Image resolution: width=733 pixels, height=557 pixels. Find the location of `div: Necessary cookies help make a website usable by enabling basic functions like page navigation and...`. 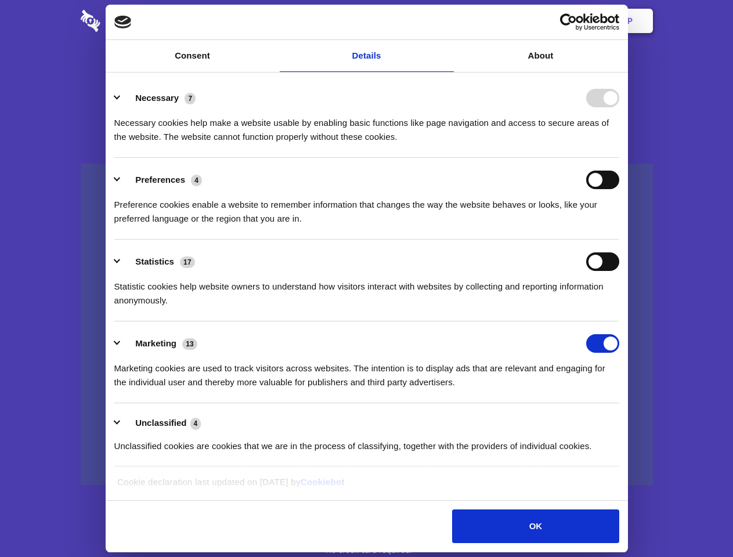

div: Necessary cookies help make a website usable by enabling basic functions like page navigation and... is located at coordinates (367, 125).